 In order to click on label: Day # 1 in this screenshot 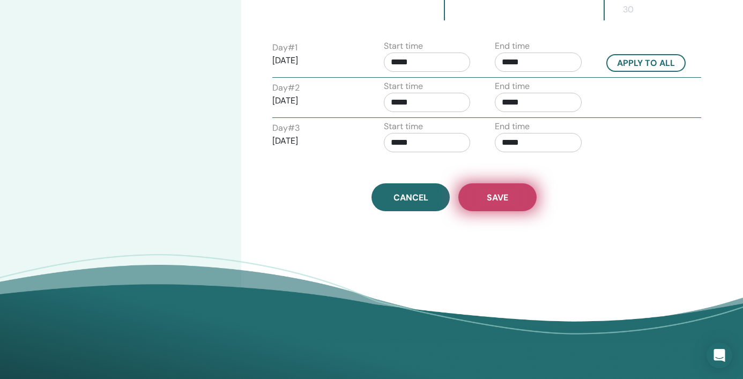, I will do `click(284, 48)`.